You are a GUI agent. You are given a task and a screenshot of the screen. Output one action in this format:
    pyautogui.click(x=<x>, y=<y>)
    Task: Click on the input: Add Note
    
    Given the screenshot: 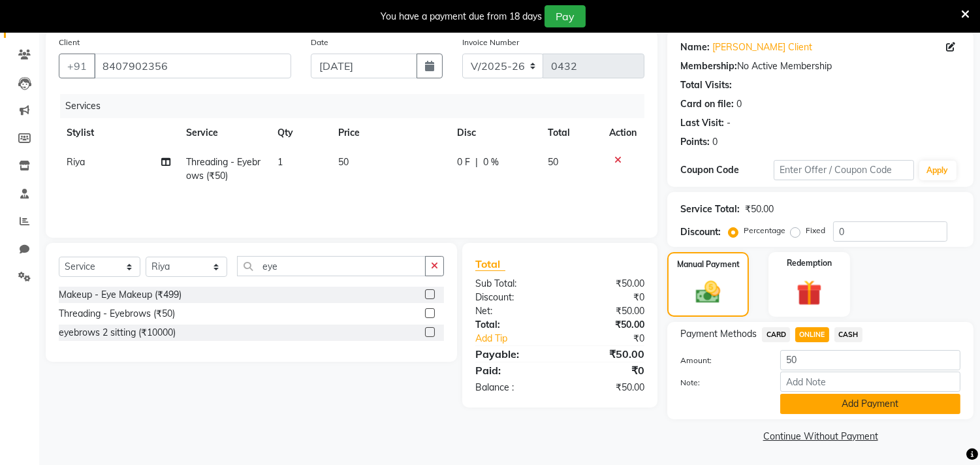 What is the action you would take?
    pyautogui.click(x=871, y=382)
    